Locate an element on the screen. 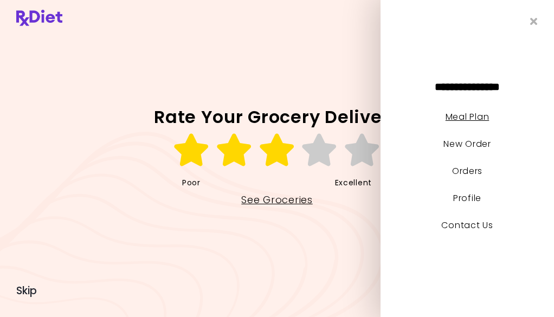 Image resolution: width=554 pixels, height=317 pixels. h2: Rate Your Grocery Delivery is located at coordinates (277, 117).